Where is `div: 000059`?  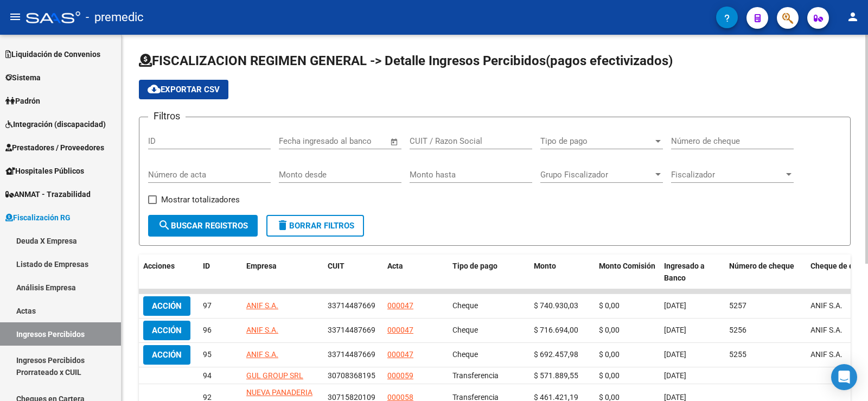
div: 000059 is located at coordinates (401, 375).